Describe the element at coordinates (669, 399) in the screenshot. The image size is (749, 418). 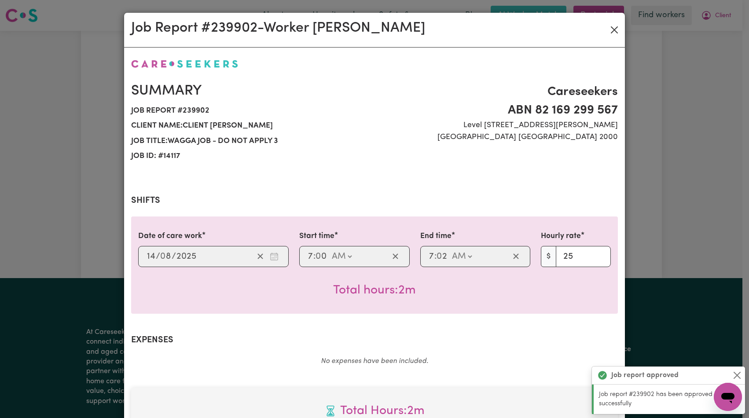
I see `p: Job report #239902 has been approved successfully` at that location.